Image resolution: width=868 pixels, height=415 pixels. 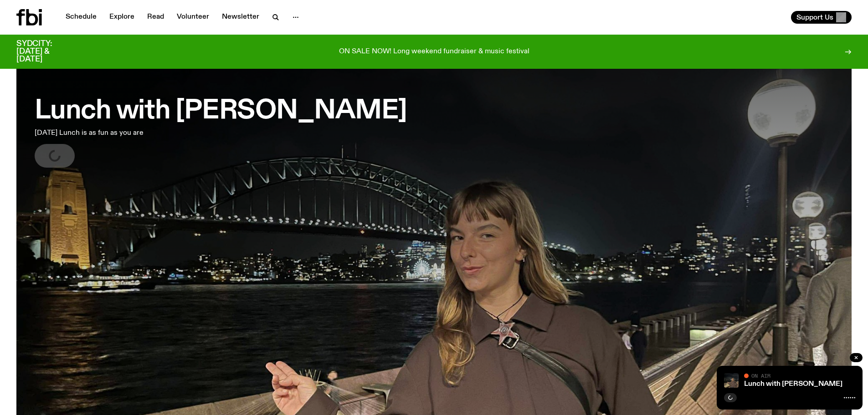 What do you see at coordinates (193, 17) in the screenshot?
I see `a: Volunteer` at bounding box center [193, 17].